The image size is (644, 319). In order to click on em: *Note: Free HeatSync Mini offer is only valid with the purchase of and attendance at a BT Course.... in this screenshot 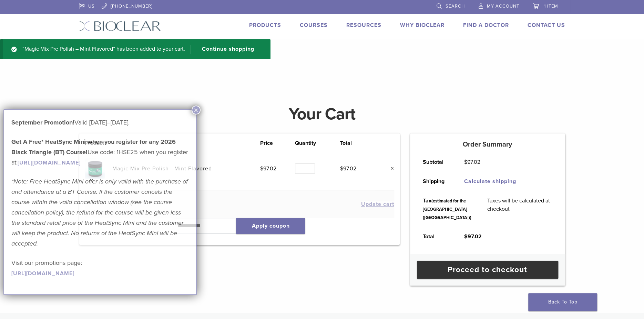, I will do `click(100, 212)`.